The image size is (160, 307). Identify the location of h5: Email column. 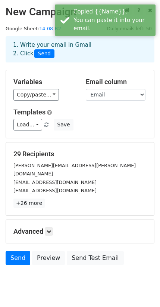
(117, 82).